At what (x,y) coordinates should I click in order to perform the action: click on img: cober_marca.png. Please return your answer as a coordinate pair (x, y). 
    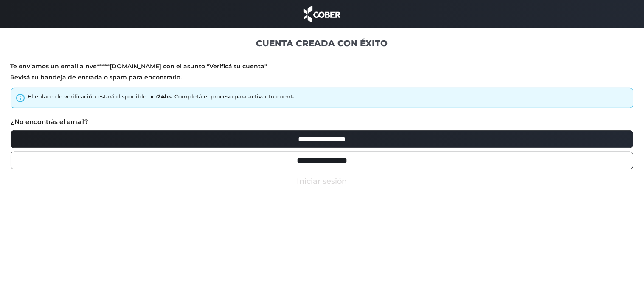
    Looking at the image, I should click on (322, 13).